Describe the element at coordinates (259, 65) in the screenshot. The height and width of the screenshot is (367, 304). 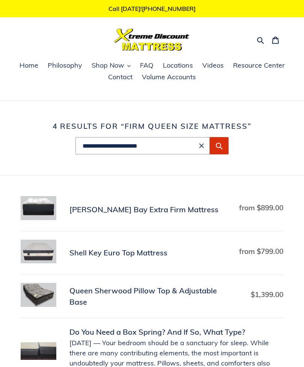
I see `span: Resource Center` at that location.